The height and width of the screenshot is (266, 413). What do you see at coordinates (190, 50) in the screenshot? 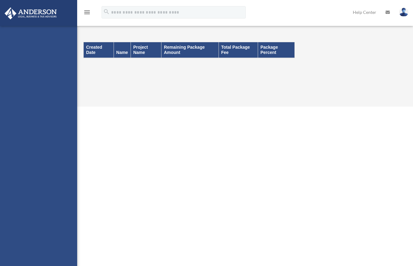
I see `th: Remaining Package Amount` at bounding box center [190, 50].